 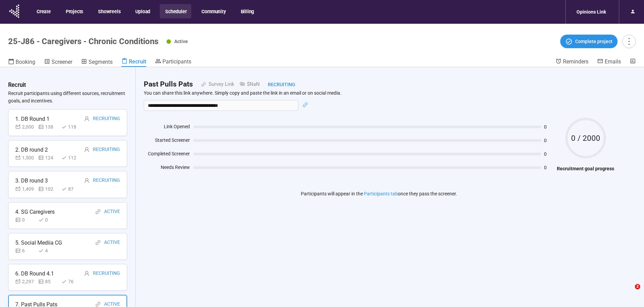 What do you see at coordinates (31, 181) in the screenshot?
I see `div: 3. DB round 3` at bounding box center [31, 181].